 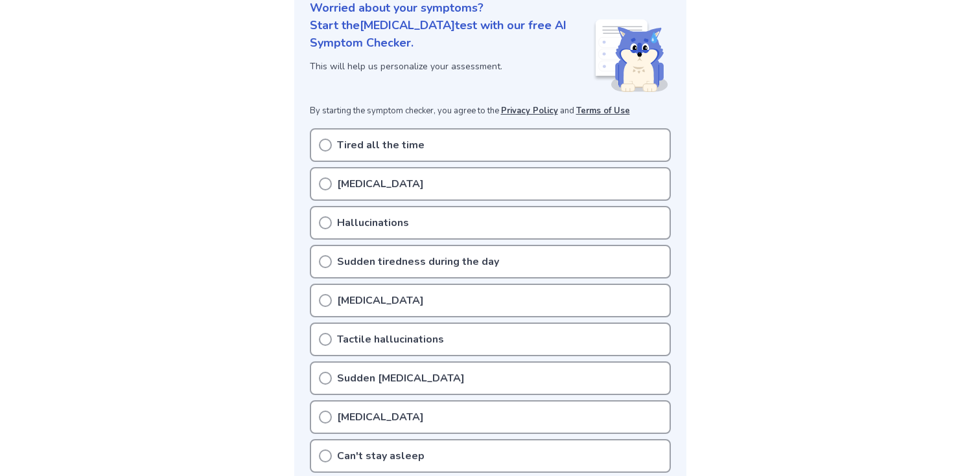 What do you see at coordinates (391, 339) in the screenshot?
I see `p: Tactile hallucinations` at bounding box center [391, 339].